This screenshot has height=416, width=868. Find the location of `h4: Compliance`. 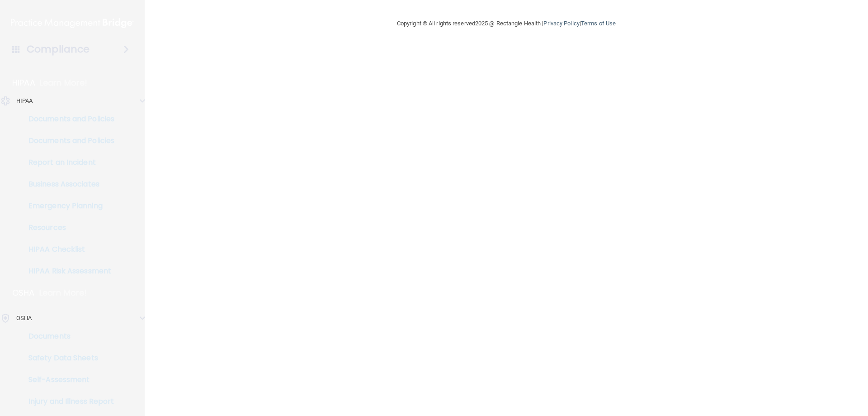

h4: Compliance is located at coordinates (58, 49).